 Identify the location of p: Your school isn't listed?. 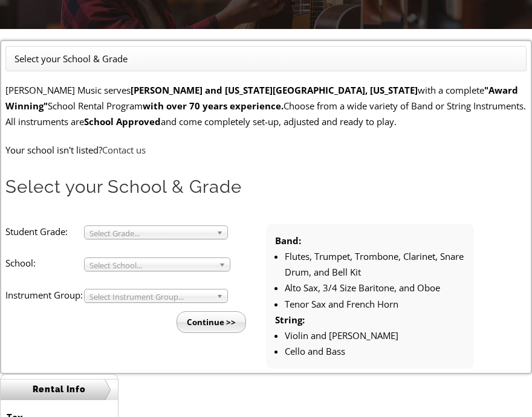
(265, 150).